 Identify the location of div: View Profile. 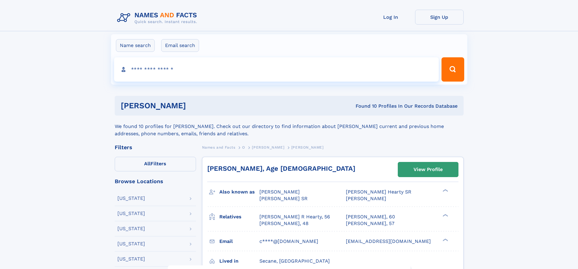
(428, 170).